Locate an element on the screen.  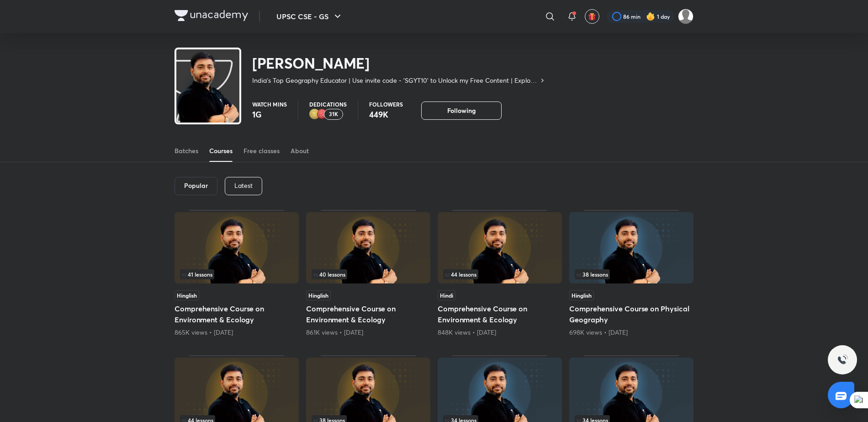
img: Ayushi Singh is located at coordinates (686, 16).